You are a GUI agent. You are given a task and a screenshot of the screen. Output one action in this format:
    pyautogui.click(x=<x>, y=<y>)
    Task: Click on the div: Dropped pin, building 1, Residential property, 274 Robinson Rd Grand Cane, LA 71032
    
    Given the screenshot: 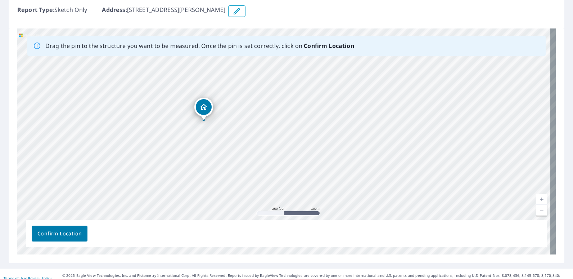 What is the action you would take?
    pyautogui.click(x=204, y=109)
    